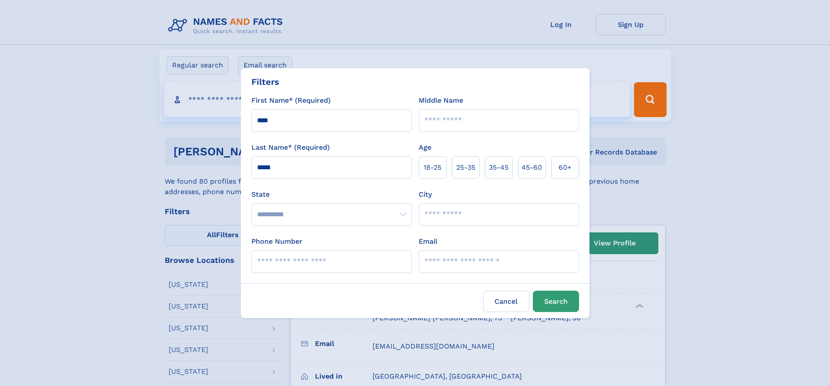  Describe the element at coordinates (432, 168) in the screenshot. I see `span: 18‑25` at that location.